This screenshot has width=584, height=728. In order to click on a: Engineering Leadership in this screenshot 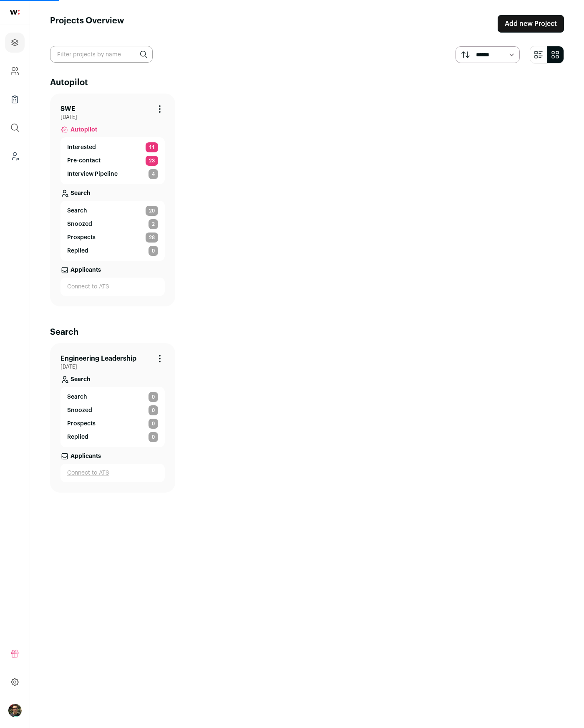, I will do `click(98, 359)`.